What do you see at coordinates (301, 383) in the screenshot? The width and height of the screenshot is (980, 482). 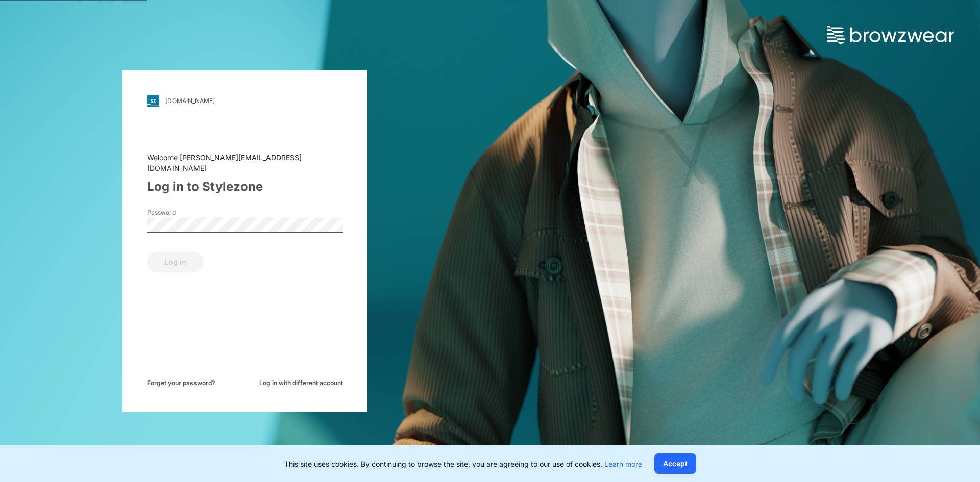 I see `span: Log in with different account` at bounding box center [301, 383].